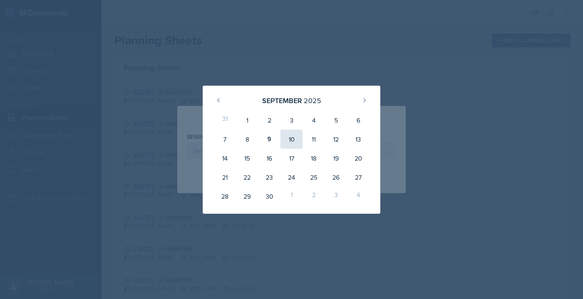 The image size is (583, 299). Describe the element at coordinates (358, 177) in the screenshot. I see `div: 27` at that location.